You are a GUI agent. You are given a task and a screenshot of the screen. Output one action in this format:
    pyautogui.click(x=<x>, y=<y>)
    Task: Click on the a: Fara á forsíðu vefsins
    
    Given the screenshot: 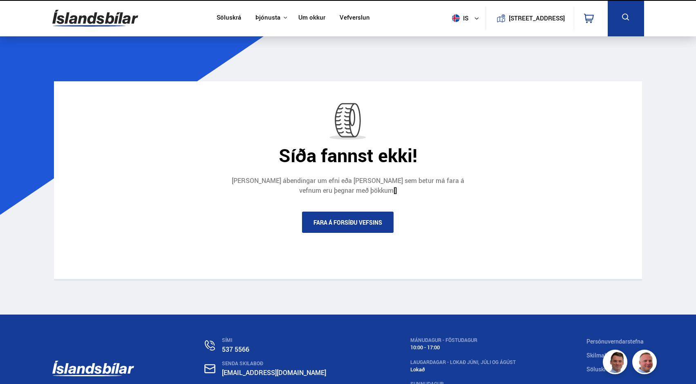 What is the action you would take?
    pyautogui.click(x=348, y=222)
    